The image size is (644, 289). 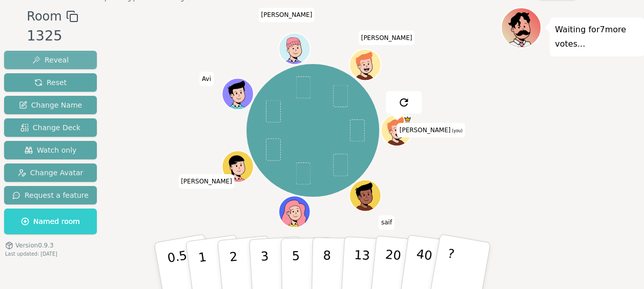 I want to click on span: Watch only, so click(x=51, y=151).